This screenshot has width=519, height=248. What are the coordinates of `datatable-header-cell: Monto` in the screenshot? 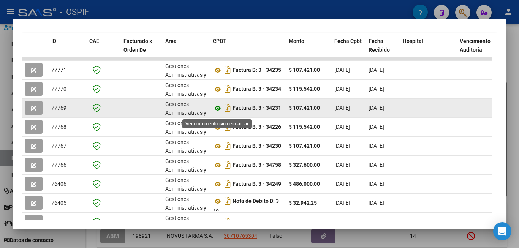 It's located at (309, 50).